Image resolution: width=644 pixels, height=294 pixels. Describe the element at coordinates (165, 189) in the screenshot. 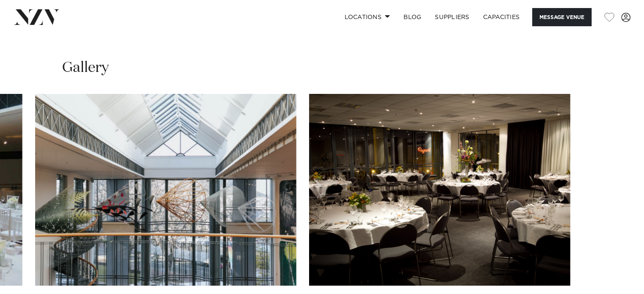

I see `swiper-slide: 3 / 4` at that location.